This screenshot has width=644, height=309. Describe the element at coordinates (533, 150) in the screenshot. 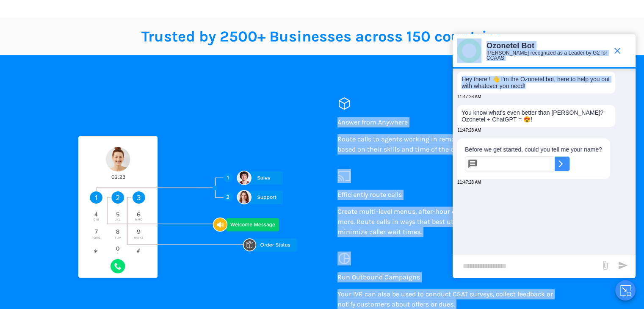

I see `p: Before we get started, could you tell me your name?` at that location.